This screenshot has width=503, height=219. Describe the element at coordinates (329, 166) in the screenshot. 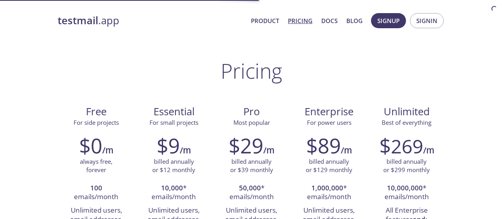

I see `p: billed annually or $129 monthly` at that location.